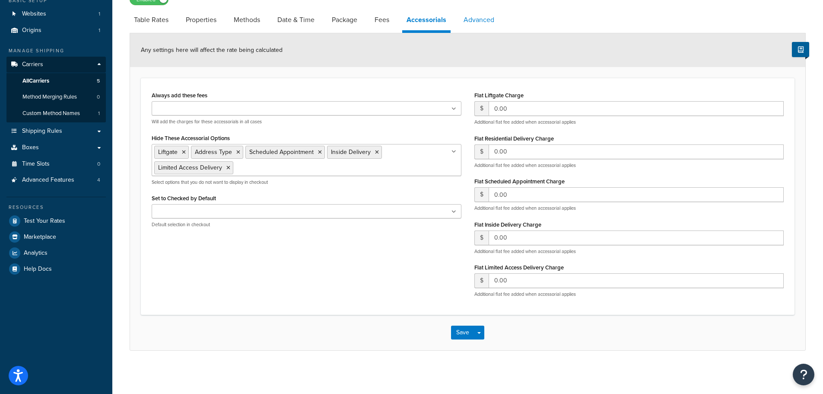 The width and height of the screenshot is (823, 394). Describe the element at coordinates (56, 97) in the screenshot. I see `li: Method Merging Rules` at that location.